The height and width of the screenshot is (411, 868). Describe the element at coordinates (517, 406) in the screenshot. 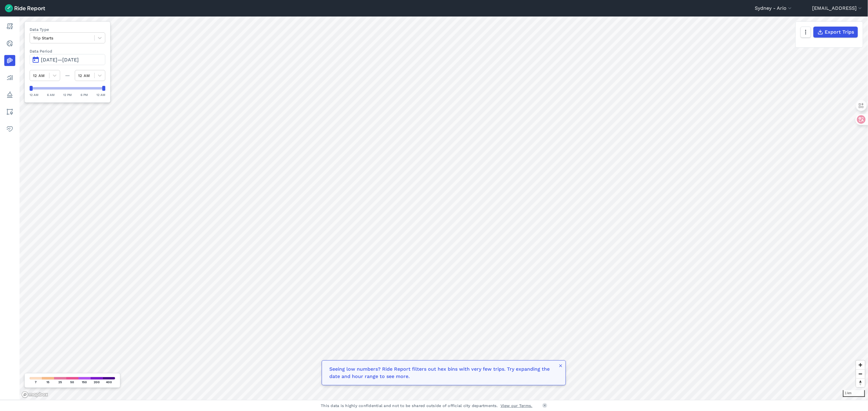

I see `a: View our Terms.` at that location.